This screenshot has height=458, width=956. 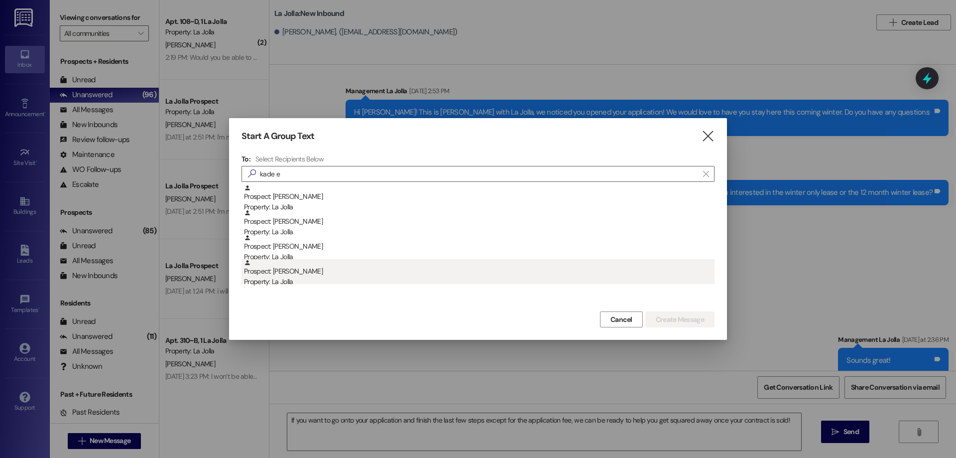 What do you see at coordinates (278, 136) in the screenshot?
I see `h3: Start A Group Text` at bounding box center [278, 136].